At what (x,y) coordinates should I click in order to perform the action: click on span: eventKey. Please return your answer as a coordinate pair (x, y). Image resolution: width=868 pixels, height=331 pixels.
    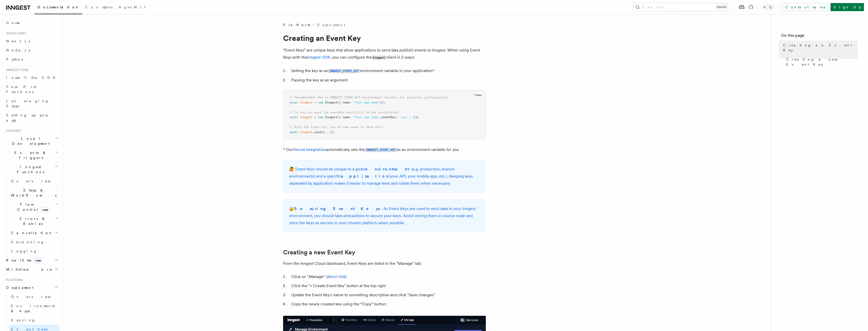
    Looking at the image, I should click on (388, 117).